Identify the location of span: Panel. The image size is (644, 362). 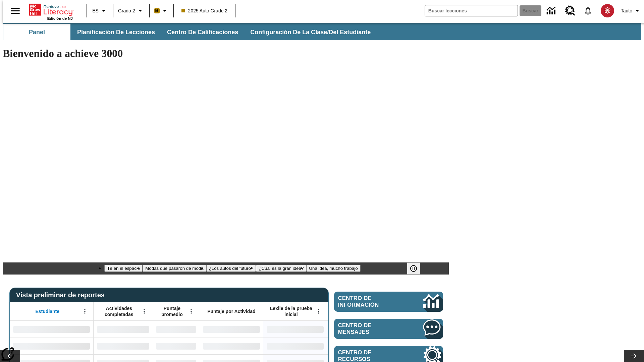
(37, 32).